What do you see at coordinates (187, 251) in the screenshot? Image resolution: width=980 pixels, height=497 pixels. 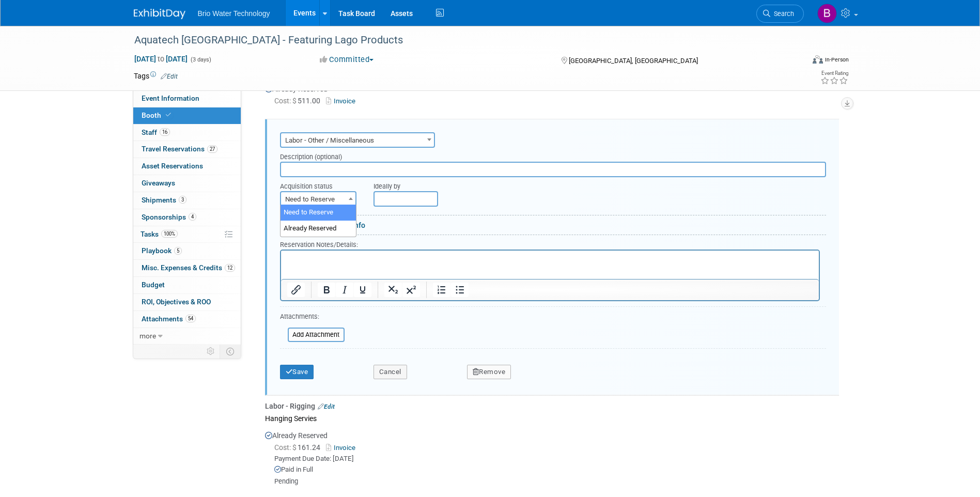 I see `a: Playbook5` at bounding box center [187, 251].